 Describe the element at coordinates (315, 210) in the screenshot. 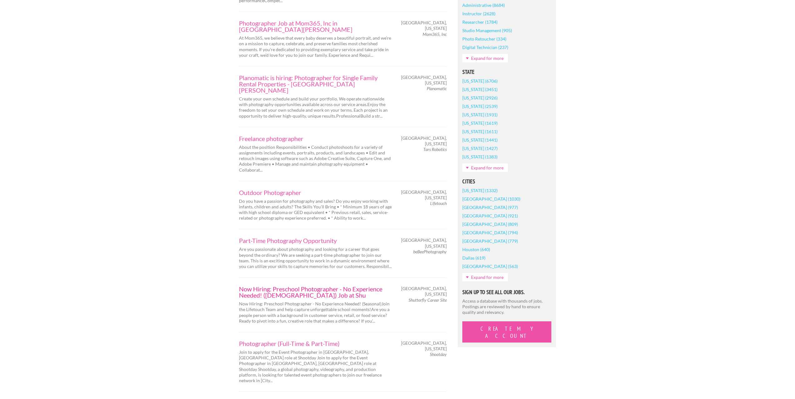

I see `p: Do you have a passion for photography and sales? Do you enjoy working with infants, children and ...` at that location.